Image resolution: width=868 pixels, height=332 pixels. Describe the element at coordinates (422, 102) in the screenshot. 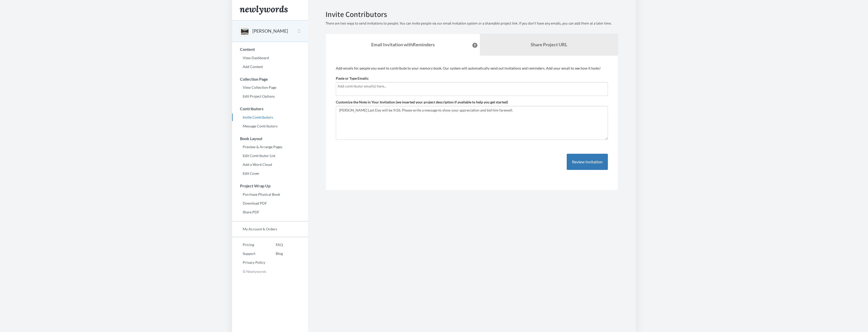

I see `label: Customize the Note in Your Invitation (we inserted your project description if available to help ...` at that location.